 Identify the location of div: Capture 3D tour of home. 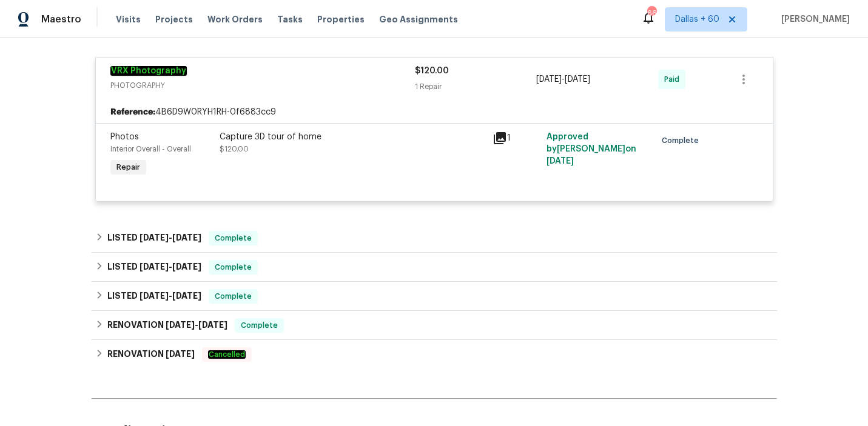
(352, 137).